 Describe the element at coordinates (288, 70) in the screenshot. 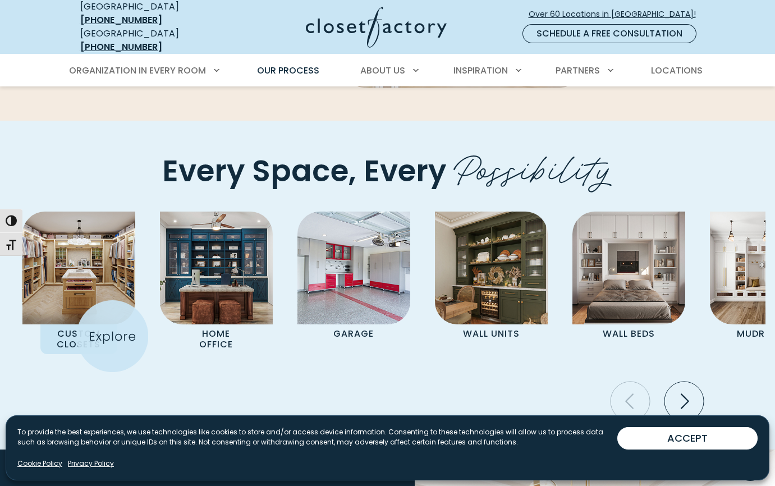

I see `span: Our Process` at that location.